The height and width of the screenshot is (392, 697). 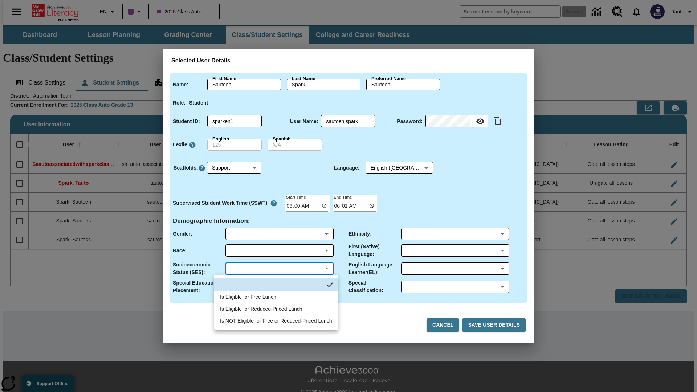 What do you see at coordinates (276, 309) in the screenshot?
I see `li: 12` at bounding box center [276, 309].